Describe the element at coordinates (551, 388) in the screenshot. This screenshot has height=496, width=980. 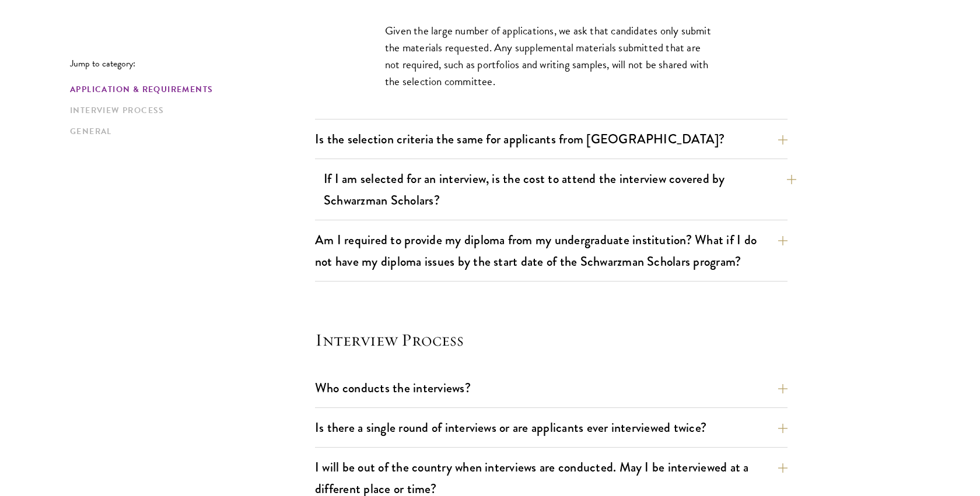
I see `button: Who conducts the interviews?` at that location.